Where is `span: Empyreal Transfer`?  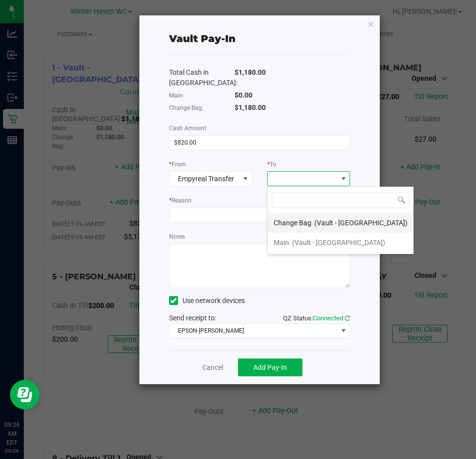
span: Empyreal Transfer is located at coordinates (206, 179).